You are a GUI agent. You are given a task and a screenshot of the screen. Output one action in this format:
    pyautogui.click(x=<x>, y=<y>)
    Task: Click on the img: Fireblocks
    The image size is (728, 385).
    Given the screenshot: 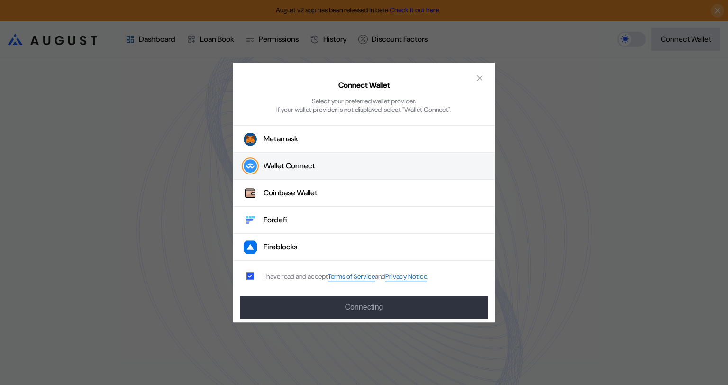 What is the action you would take?
    pyautogui.click(x=250, y=247)
    